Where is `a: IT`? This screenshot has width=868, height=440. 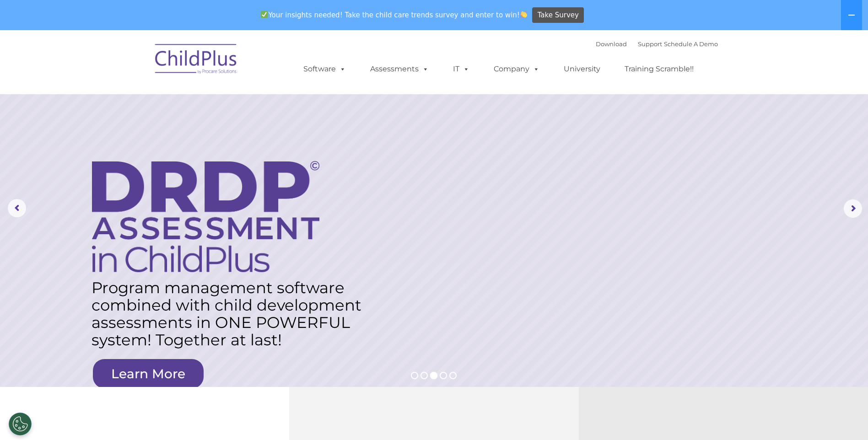 a: IT is located at coordinates (461, 69).